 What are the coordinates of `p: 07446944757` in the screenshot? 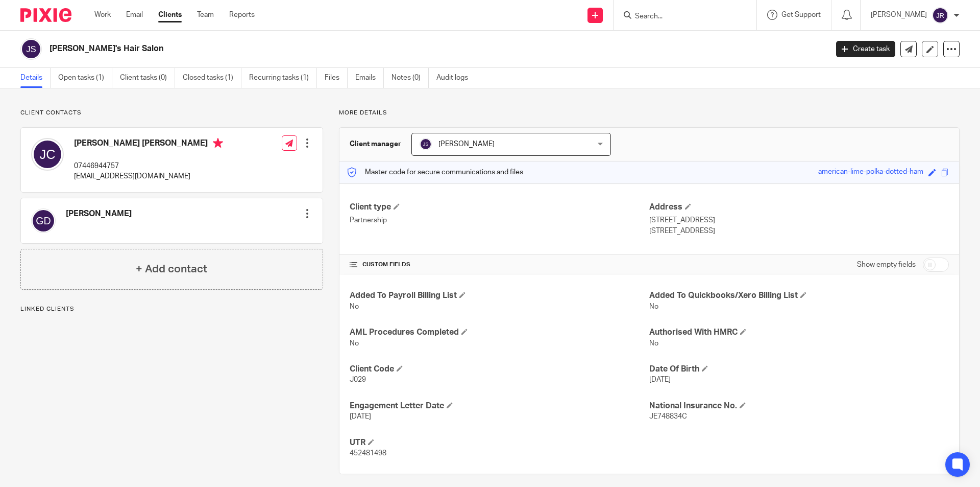 It's located at (148, 166).